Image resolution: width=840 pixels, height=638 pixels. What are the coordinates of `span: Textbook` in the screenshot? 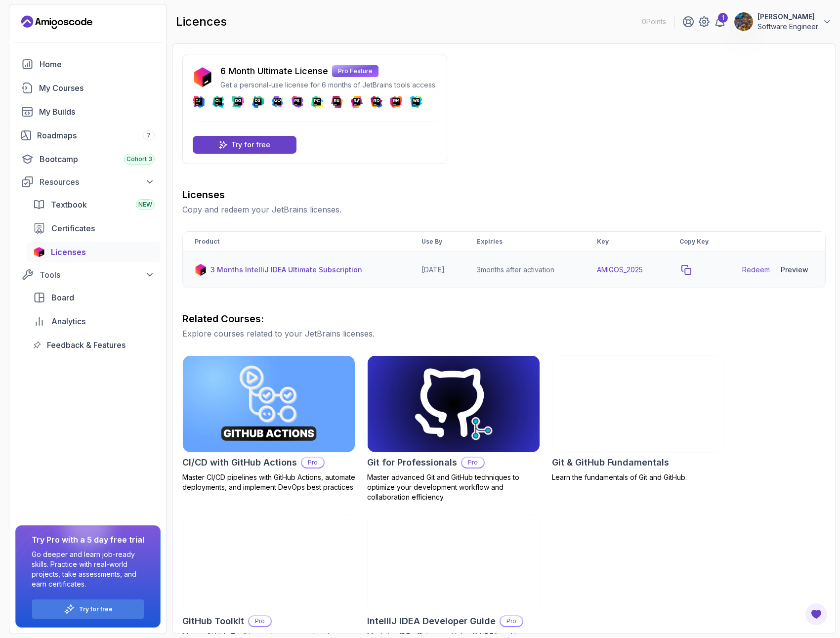 It's located at (68, 204).